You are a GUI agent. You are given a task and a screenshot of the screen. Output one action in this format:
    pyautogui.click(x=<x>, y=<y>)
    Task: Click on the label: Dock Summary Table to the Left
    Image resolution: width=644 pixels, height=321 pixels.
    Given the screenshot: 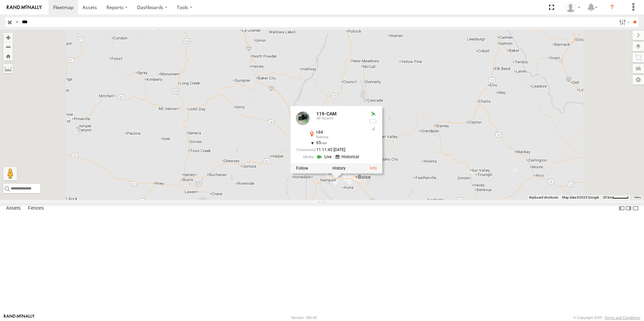 What is the action you would take?
    pyautogui.click(x=621, y=209)
    